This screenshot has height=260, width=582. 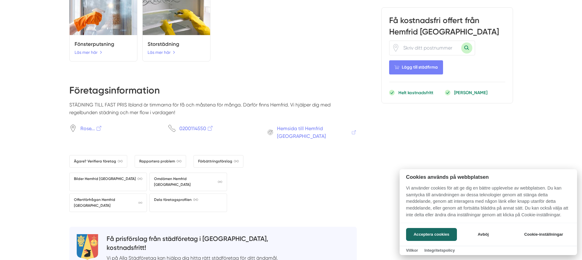 What do you see at coordinates (544, 235) in the screenshot?
I see `button: Cookie-inställningar` at bounding box center [544, 235].